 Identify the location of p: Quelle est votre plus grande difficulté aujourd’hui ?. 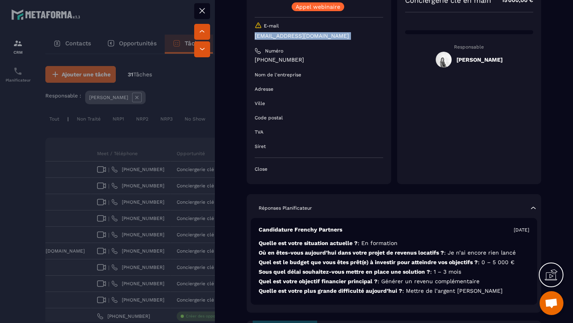
(394, 291).